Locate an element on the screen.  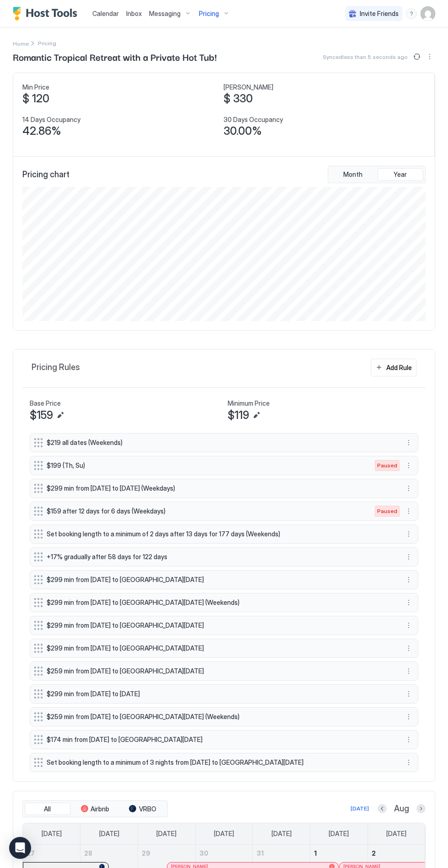
span: 31 is located at coordinates (260, 853).